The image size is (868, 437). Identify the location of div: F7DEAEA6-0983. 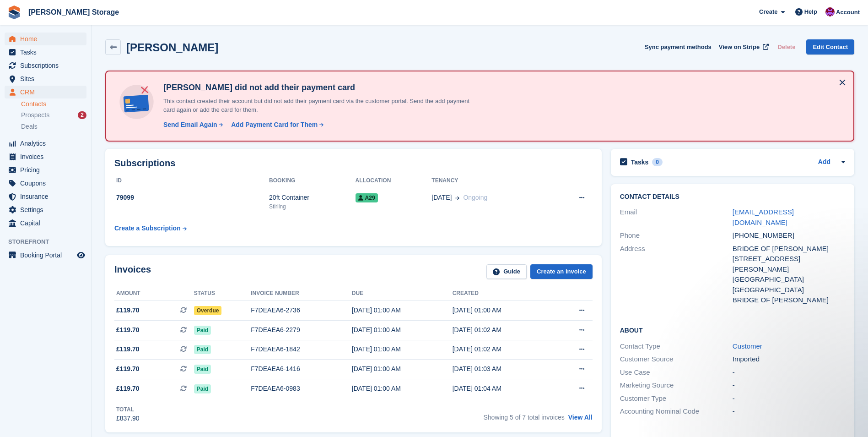
(301, 388).